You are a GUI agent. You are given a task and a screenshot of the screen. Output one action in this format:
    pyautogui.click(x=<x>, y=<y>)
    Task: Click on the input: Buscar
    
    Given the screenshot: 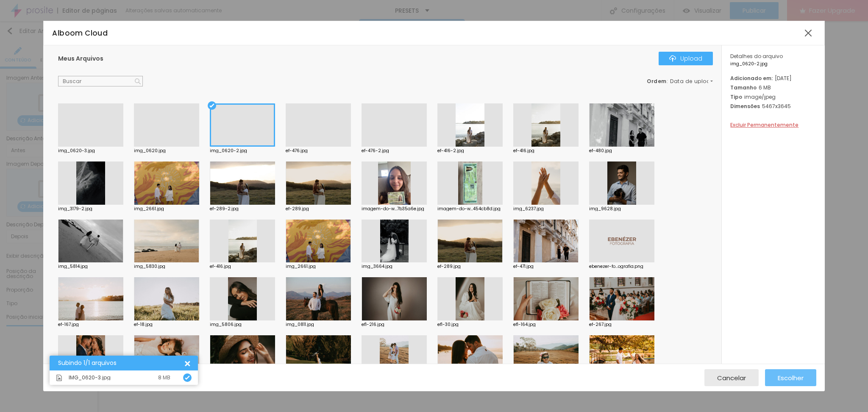 What is the action you would take?
    pyautogui.click(x=101, y=82)
    